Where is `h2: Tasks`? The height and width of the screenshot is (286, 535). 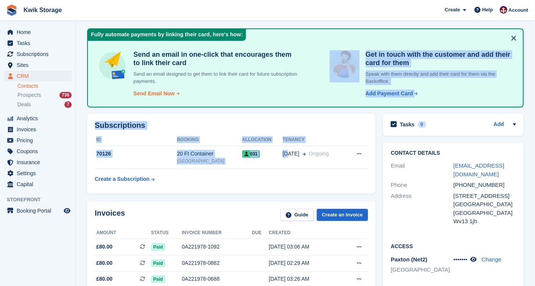
h2: Tasks is located at coordinates (407, 125).